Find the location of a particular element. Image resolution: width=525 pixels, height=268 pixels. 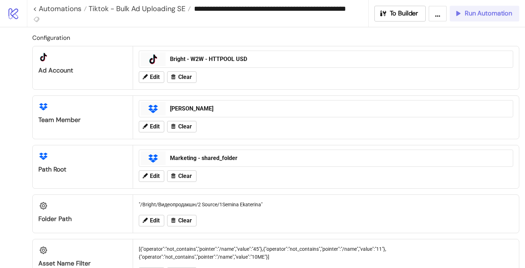

div: Bright - W2W - HTTPOOL USD is located at coordinates (339, 59).